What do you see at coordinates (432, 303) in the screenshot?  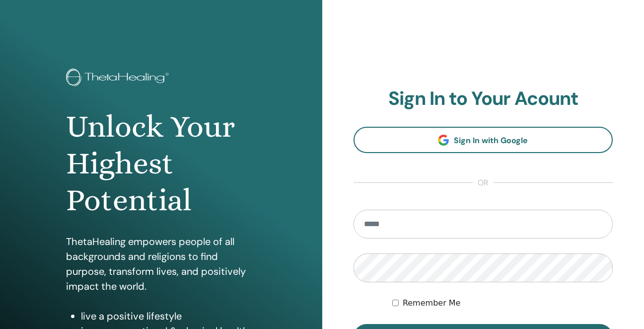 I see `label: Remember Me` at bounding box center [432, 303].